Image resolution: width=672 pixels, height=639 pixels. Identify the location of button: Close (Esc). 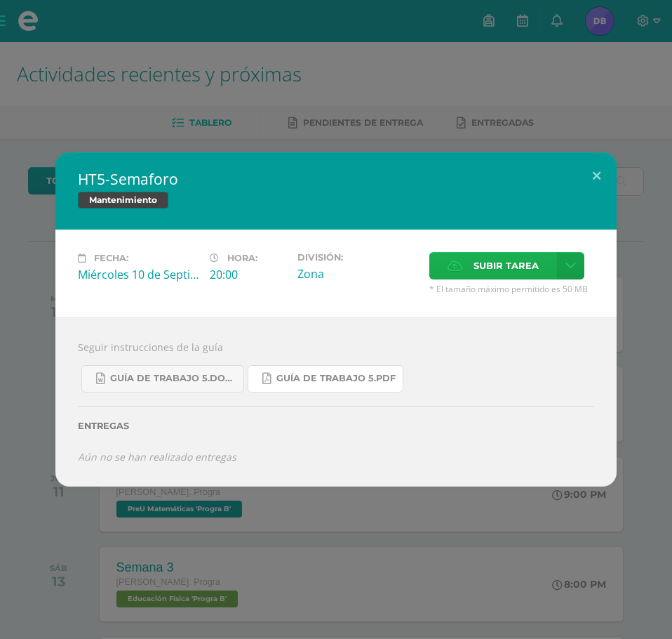
(596, 176).